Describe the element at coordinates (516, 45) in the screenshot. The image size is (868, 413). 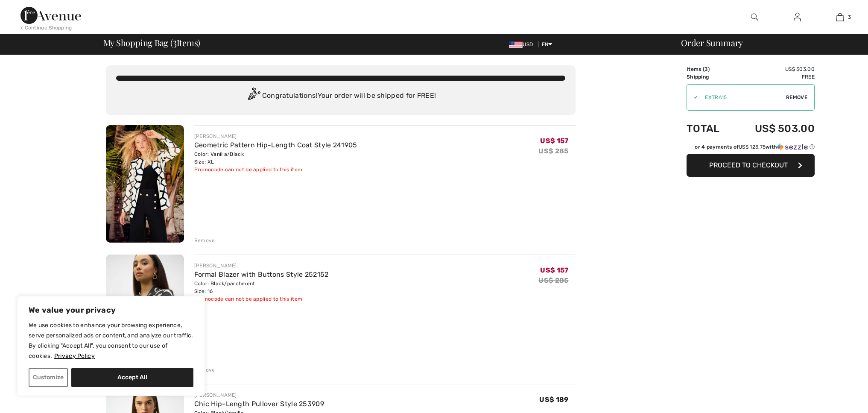
I see `img: US Dollar` at that location.